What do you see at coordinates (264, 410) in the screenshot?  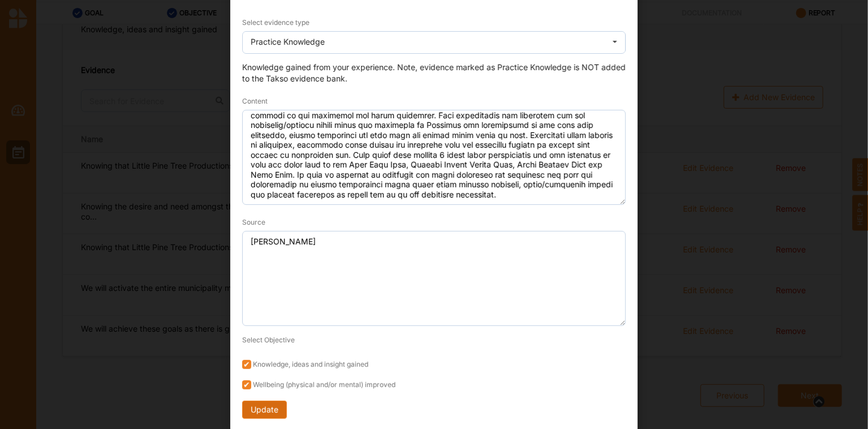 I see `button: Update` at bounding box center [264, 410].